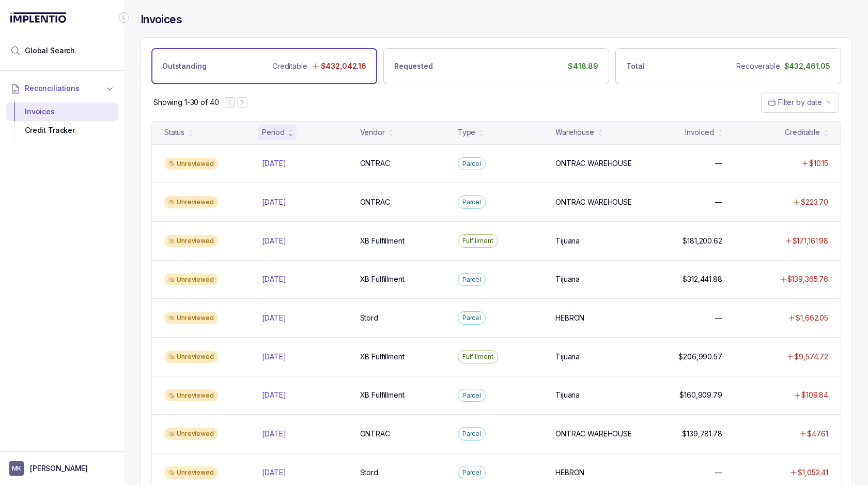  Describe the element at coordinates (50, 51) in the screenshot. I see `span: Global Search` at that location.